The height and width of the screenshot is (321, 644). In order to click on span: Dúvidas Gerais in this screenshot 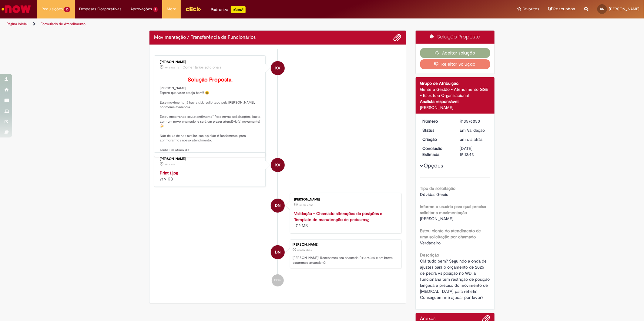, I will do `click(434, 194)`.